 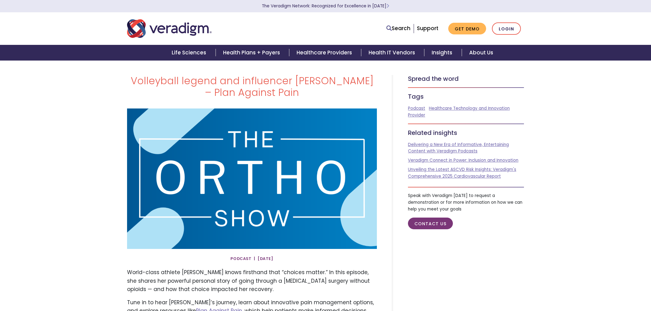 I want to click on h5: Related insights, so click(x=466, y=133).